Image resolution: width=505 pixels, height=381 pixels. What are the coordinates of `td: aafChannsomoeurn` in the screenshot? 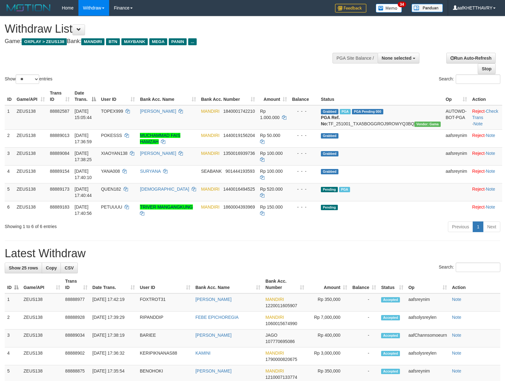 It's located at (428, 338).